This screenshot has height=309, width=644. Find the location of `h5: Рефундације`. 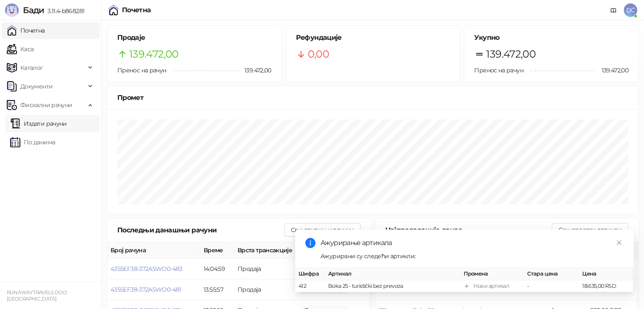

h5: Рефундације is located at coordinates (373, 38).